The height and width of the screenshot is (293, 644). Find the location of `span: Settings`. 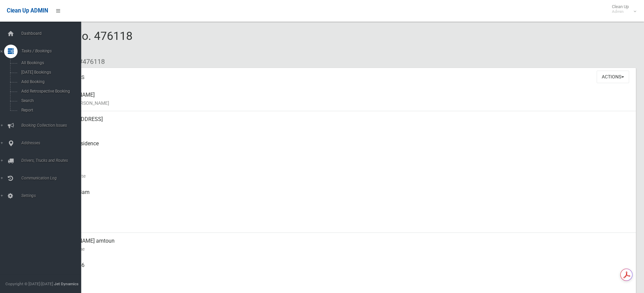

span: Settings is located at coordinates (53, 196).